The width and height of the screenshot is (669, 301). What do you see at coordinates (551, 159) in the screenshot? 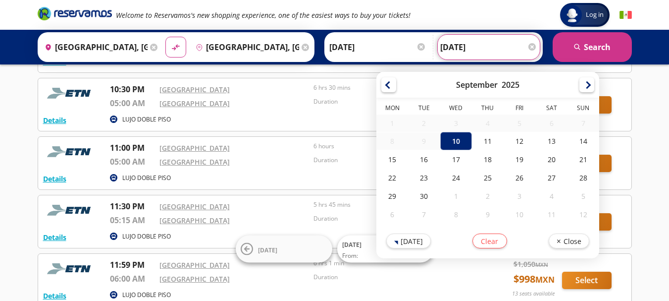
I see `div: 20-Sep-25` at bounding box center [551, 159].